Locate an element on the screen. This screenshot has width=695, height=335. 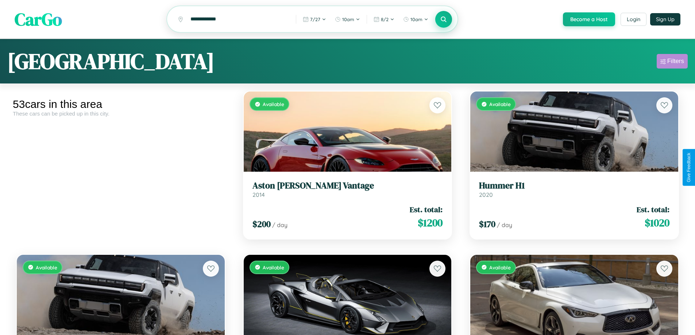
h3: Hummer H1 is located at coordinates (574, 186).